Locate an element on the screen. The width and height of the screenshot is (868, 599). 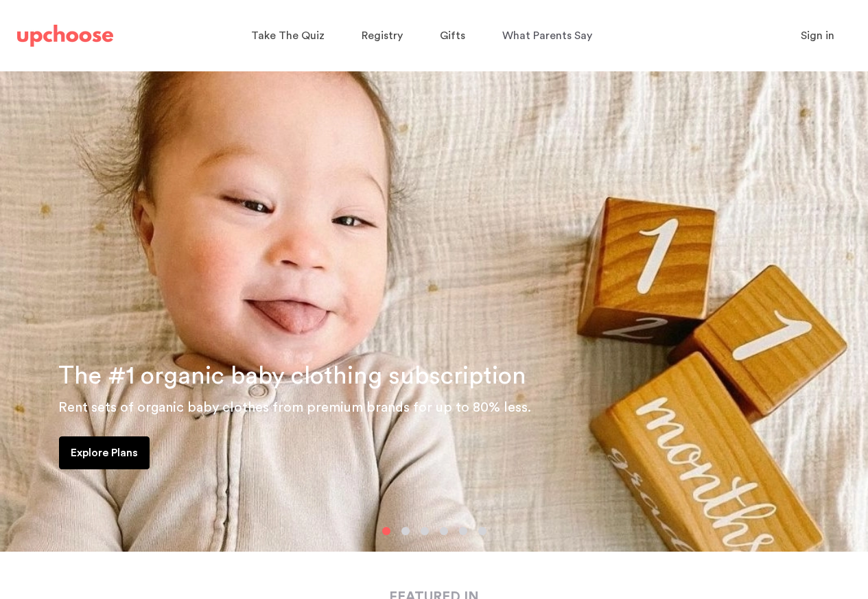
a: Gifts is located at coordinates (455, 36).